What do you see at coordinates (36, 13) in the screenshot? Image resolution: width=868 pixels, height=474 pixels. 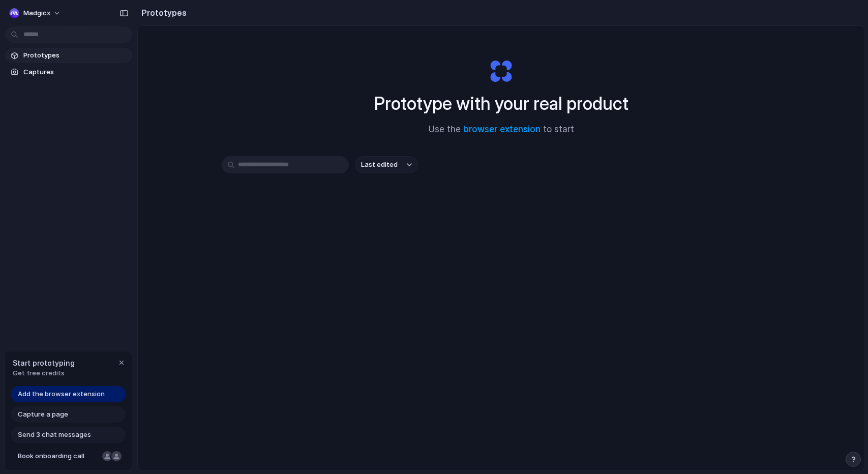 I see `button: Madgicx` at bounding box center [36, 13].